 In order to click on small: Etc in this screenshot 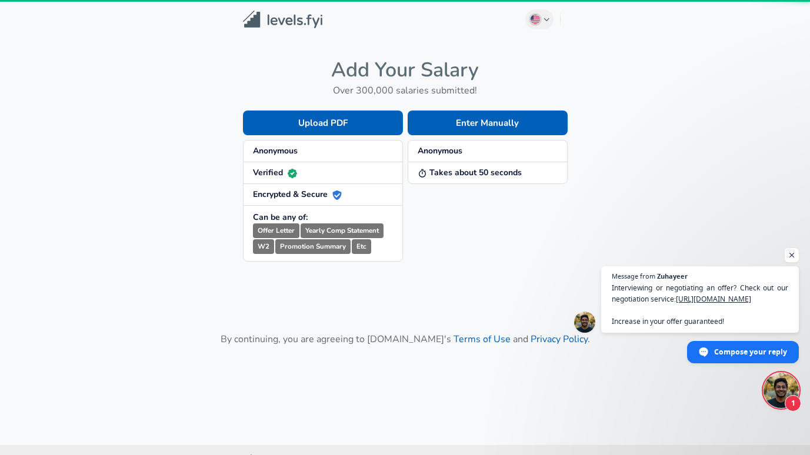, I will do `click(361, 247)`.